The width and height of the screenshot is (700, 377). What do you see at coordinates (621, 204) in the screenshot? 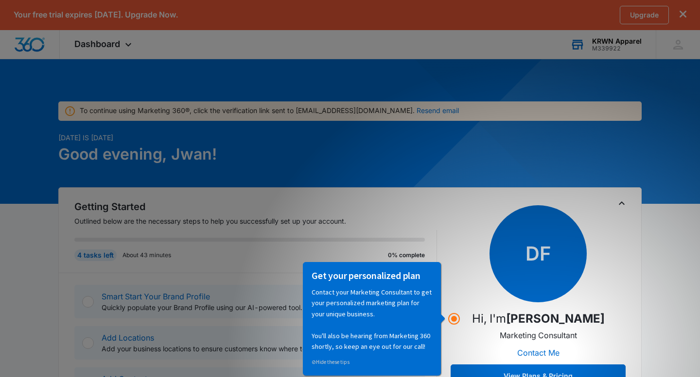
I see `button: Toggle Collapse` at bounding box center [621, 204].